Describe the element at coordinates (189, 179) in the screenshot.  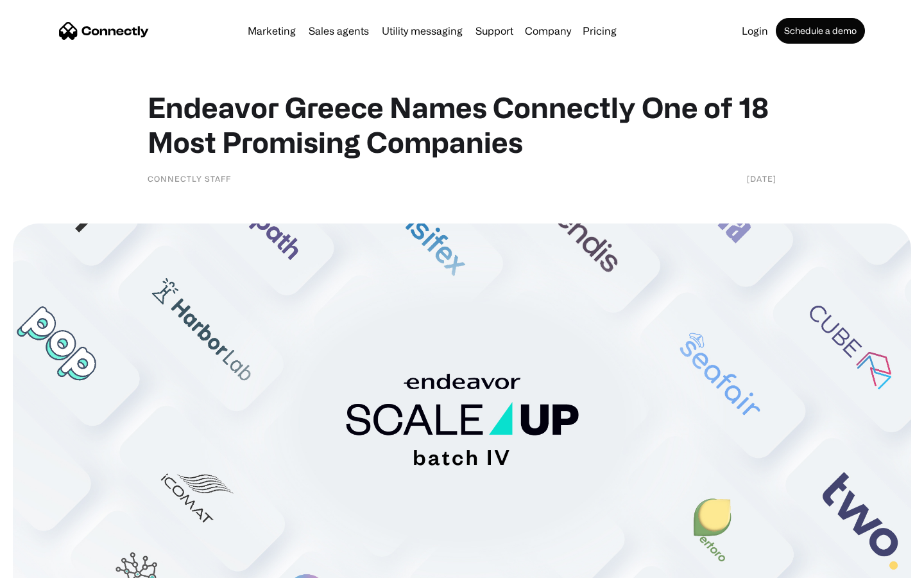
I see `div: Connectly Staff` at that location.